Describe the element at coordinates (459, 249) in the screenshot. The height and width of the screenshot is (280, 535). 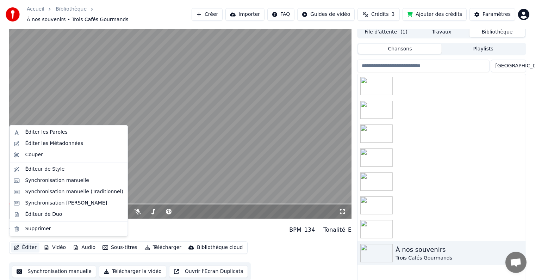
I see `div: À nos souvenirs` at that location.